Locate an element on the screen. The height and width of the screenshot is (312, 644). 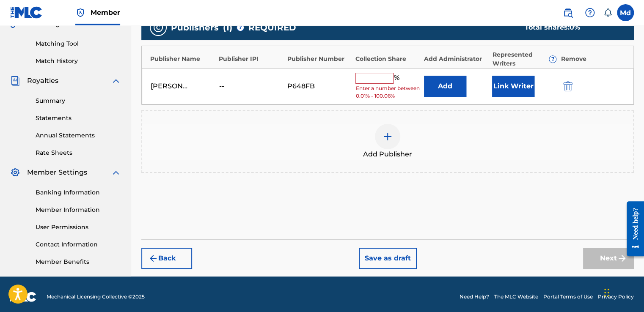
div: Total shares: is located at coordinates (571, 27).